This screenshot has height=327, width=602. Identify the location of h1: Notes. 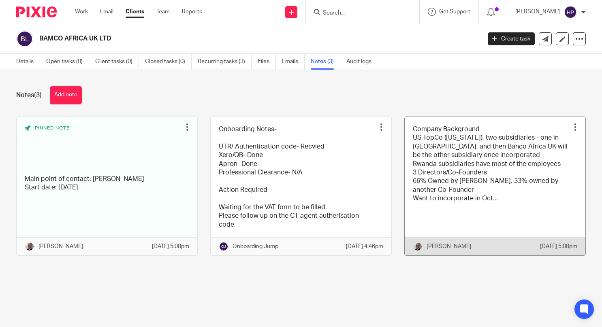
(29, 95).